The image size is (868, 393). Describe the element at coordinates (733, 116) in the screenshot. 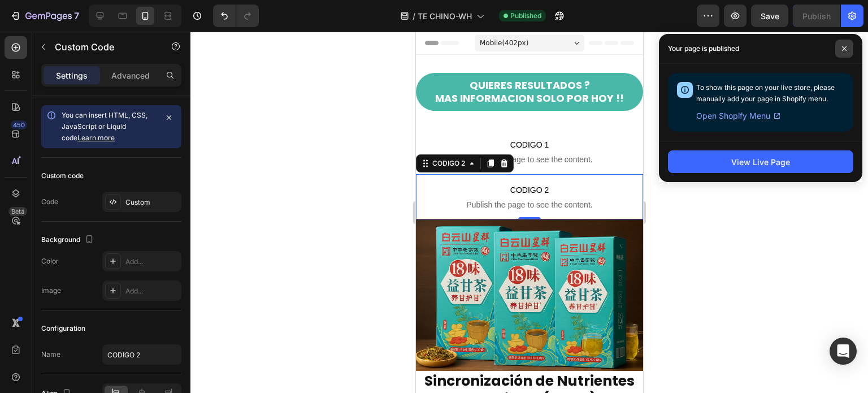

I see `span: Open Shopify Menu` at that location.